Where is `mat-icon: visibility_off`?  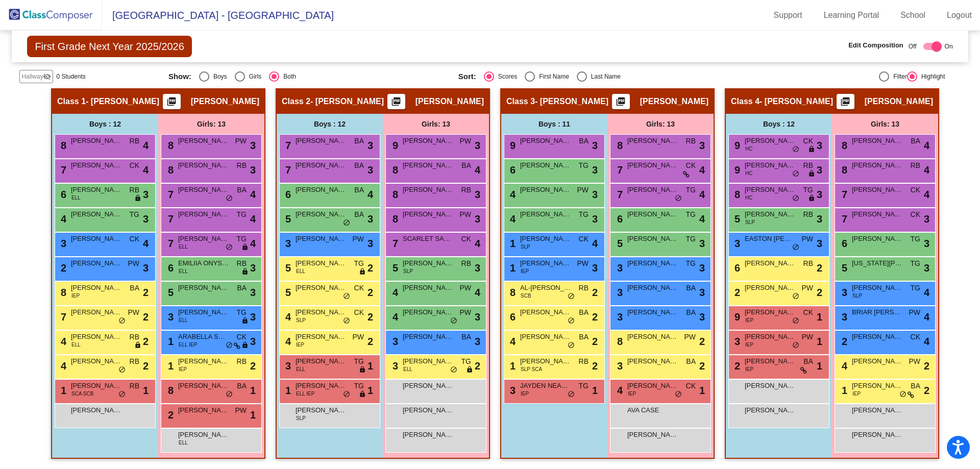 mat-icon: visibility_off is located at coordinates (47, 77).